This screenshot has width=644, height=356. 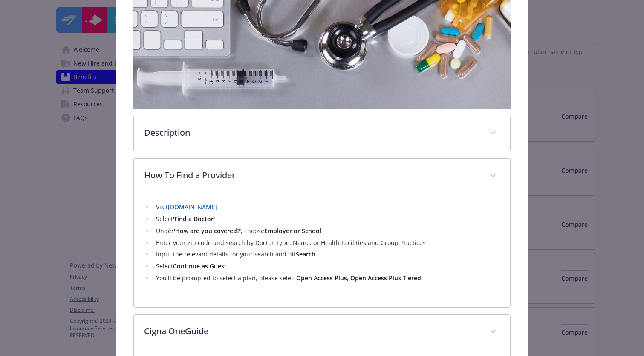 I want to click on strong: Open Access Plus, Open Access Plus Tiered, so click(x=358, y=278).